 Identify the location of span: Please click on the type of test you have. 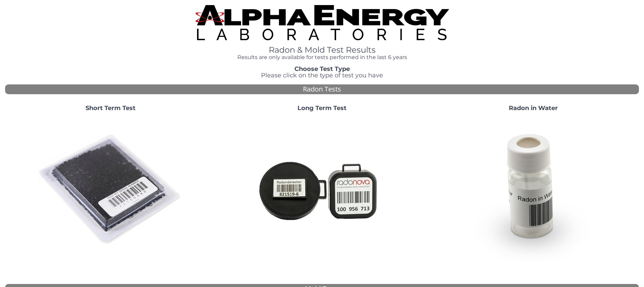
(322, 75).